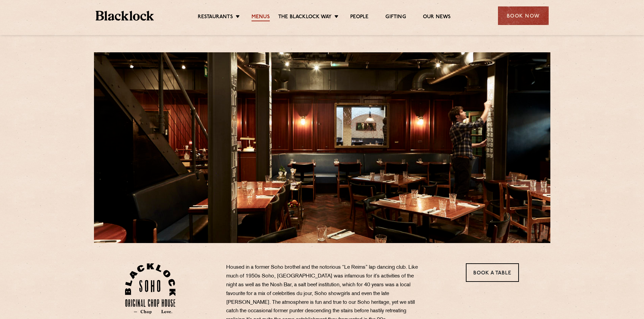  Describe the element at coordinates (396, 18) in the screenshot. I see `a: Gifting` at that location.